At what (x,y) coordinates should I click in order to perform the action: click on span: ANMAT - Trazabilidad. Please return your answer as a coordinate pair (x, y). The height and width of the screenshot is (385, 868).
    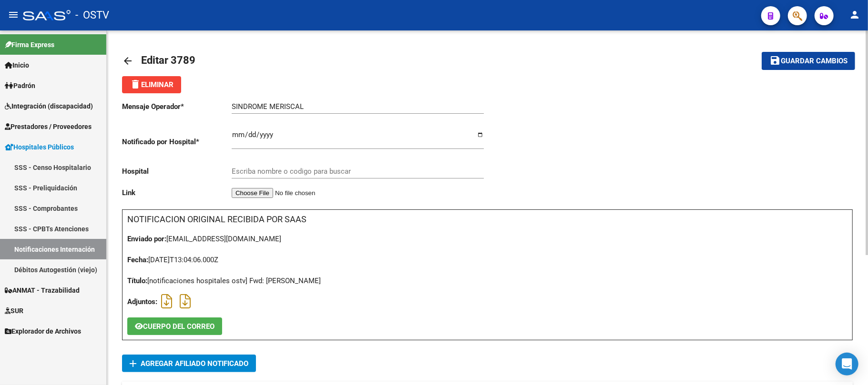
    Looking at the image, I should click on (42, 290).